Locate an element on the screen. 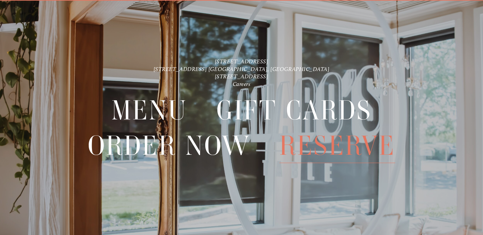  a: Gift Cards is located at coordinates (294, 110).